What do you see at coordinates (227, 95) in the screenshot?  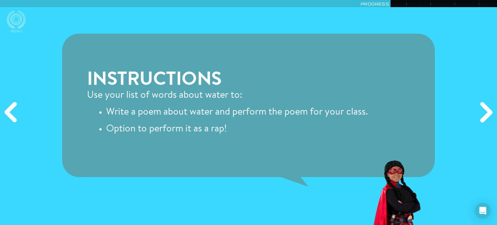 I see `p: Use your list of words about water to:` at bounding box center [227, 95].